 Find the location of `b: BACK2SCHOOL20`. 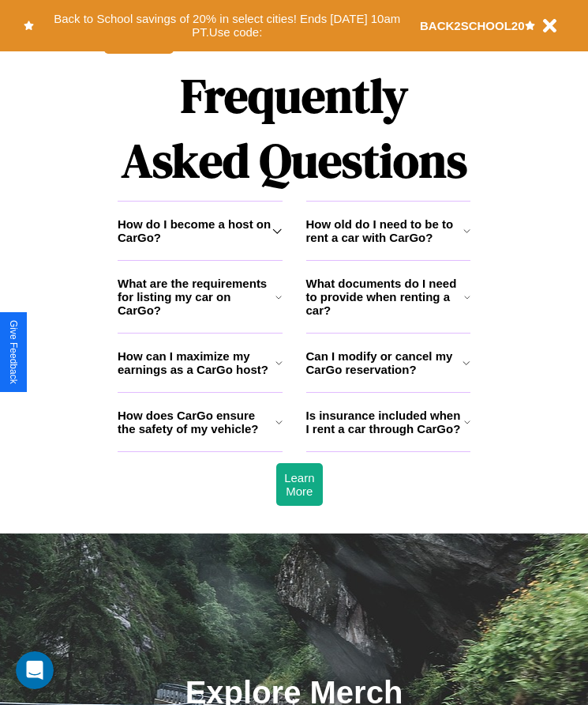

b: BACK2SCHOOL20 is located at coordinates (472, 25).